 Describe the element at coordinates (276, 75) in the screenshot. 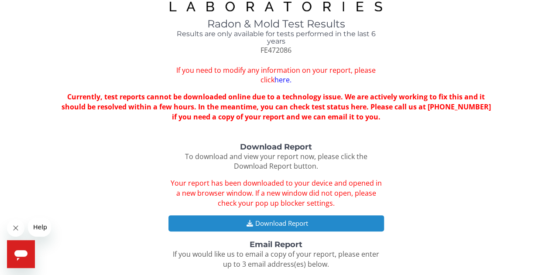

I see `span: If you need to modify any information on your report, please click` at that location.